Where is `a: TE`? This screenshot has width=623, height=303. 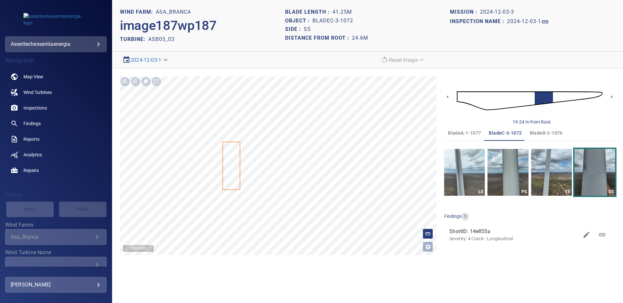 a: TE is located at coordinates (551, 173).